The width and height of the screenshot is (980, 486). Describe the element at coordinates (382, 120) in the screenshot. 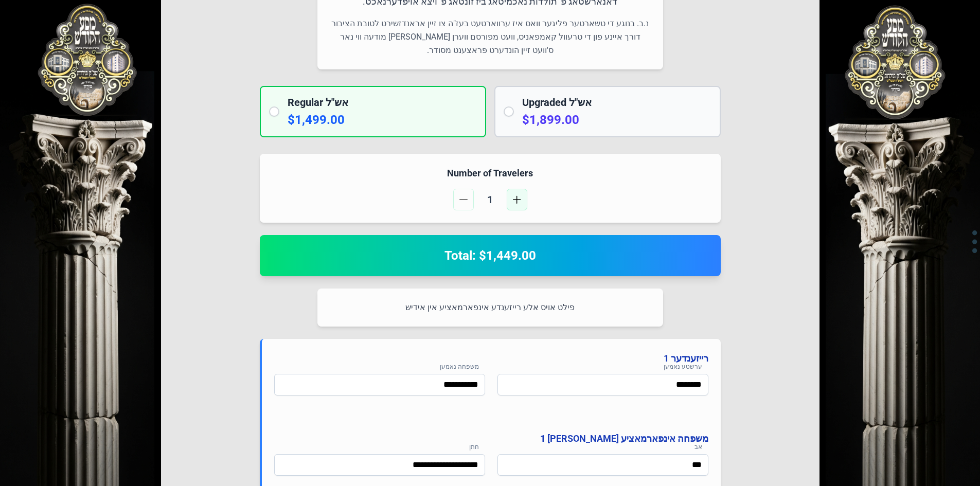

I see `p: $1,499.00` at that location.